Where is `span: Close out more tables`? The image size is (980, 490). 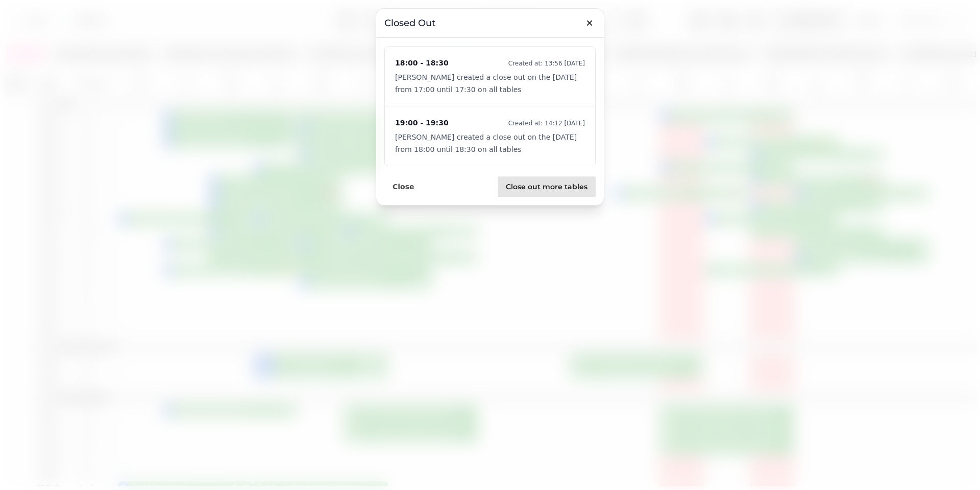 span: Close out more tables is located at coordinates (547, 187).